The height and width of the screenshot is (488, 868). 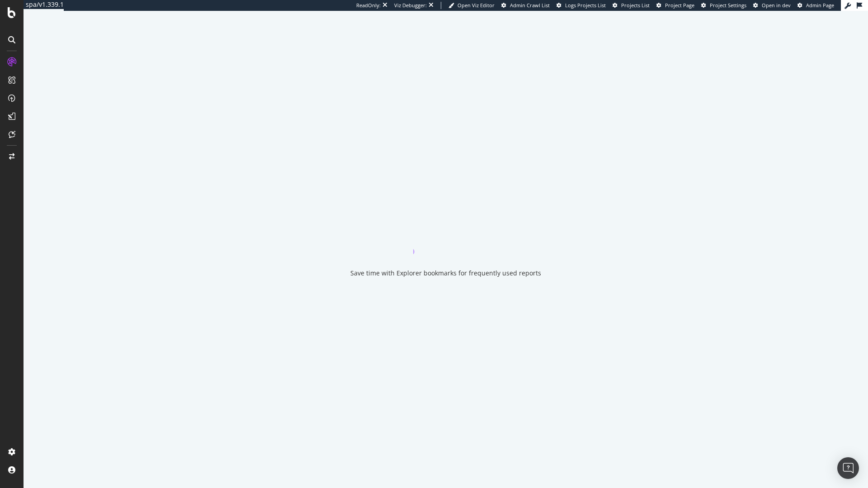 What do you see at coordinates (772, 5) in the screenshot?
I see `a: Open in dev` at bounding box center [772, 5].